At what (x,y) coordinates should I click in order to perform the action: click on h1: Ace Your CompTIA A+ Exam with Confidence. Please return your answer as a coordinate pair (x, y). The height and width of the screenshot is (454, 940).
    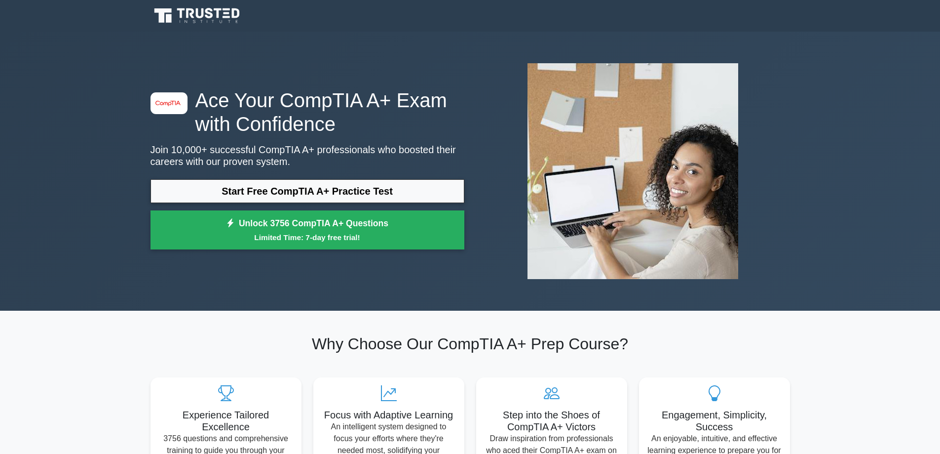
    Looking at the image, I should click on (308, 112).